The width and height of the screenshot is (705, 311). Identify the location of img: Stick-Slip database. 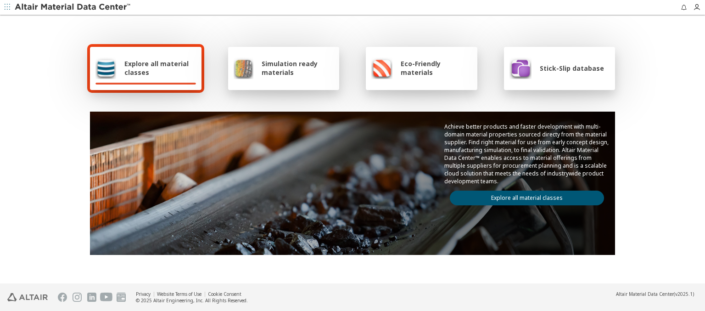
(520, 68).